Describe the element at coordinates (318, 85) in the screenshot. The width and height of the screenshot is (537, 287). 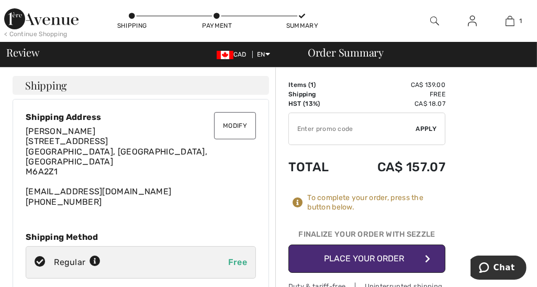
I see `td: Items ( )` at that location.